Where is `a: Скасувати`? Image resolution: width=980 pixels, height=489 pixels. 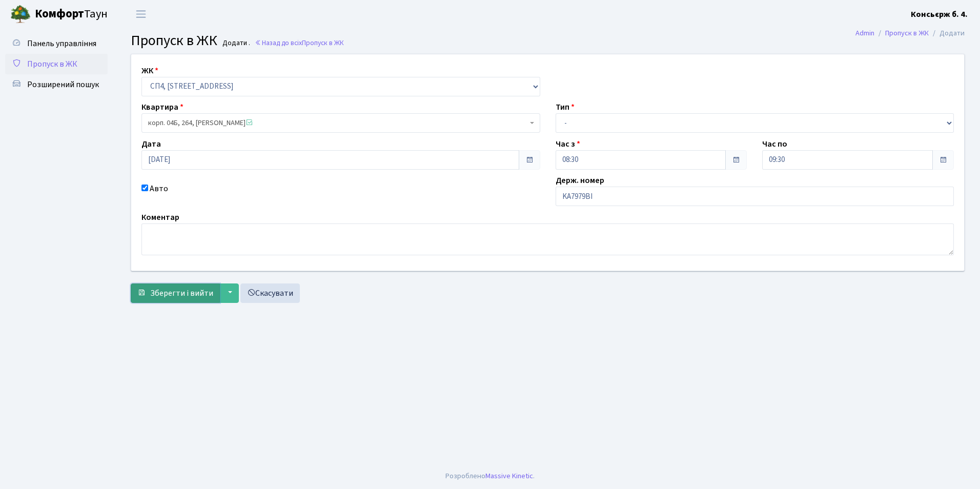
a: Скасувати is located at coordinates (270, 293).